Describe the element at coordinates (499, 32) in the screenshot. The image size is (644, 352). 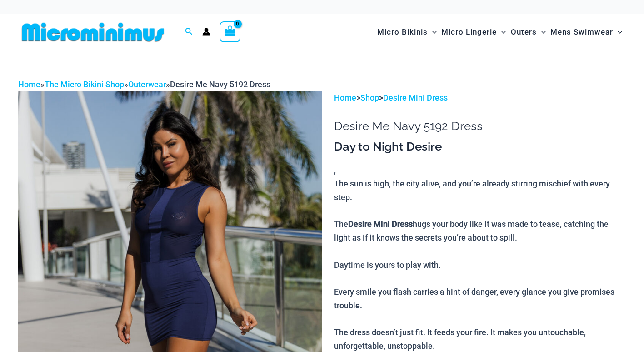
I see `nav: Site Navigation` at that location.